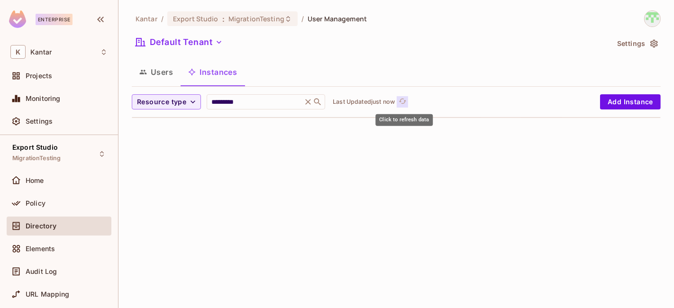 The width and height of the screenshot is (674, 308). What do you see at coordinates (41, 52) in the screenshot?
I see `span: Workspace: Kantar` at bounding box center [41, 52].